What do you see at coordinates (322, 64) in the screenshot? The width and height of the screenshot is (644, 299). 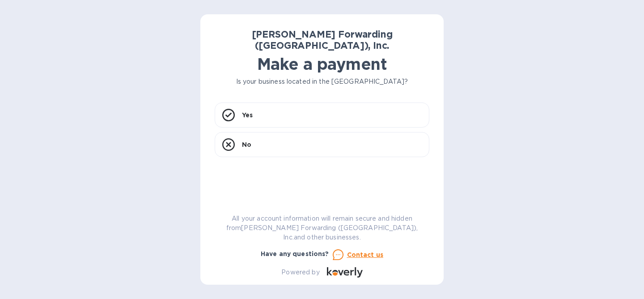 I see `h1: Make a payment` at bounding box center [322, 64].